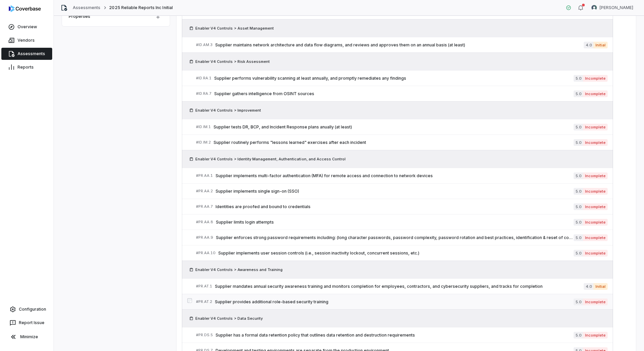  Describe the element at coordinates (595, 7) in the screenshot. I see `img: Sean Wozniak avatar` at that location.